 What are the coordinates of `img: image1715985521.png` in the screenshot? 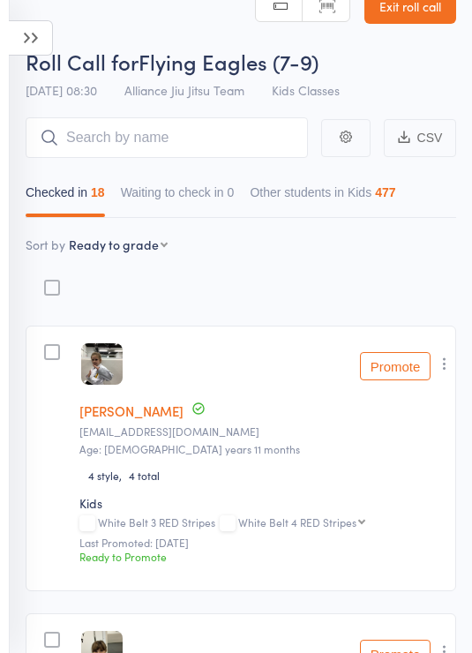 It's located at (101, 364).